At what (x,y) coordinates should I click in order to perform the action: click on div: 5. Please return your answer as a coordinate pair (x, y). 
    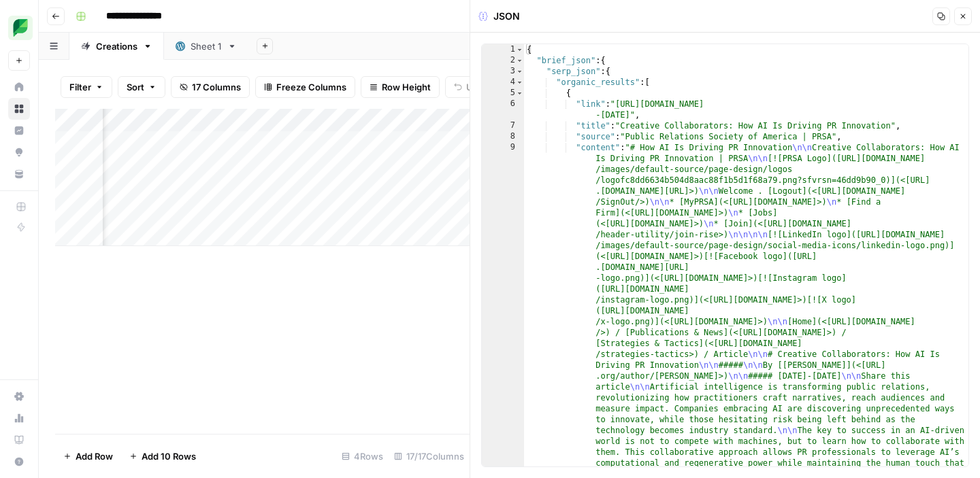
    Looking at the image, I should click on (503, 93).